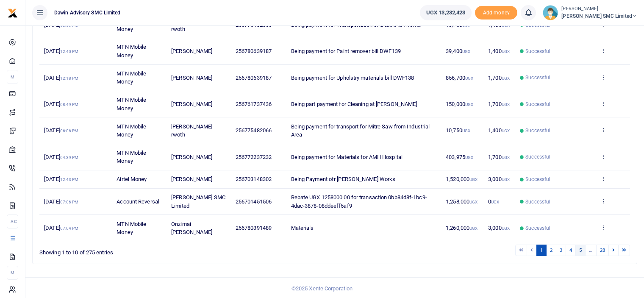  I want to click on span: Being payment for Upholstry materials bill DWF138, so click(353, 78).